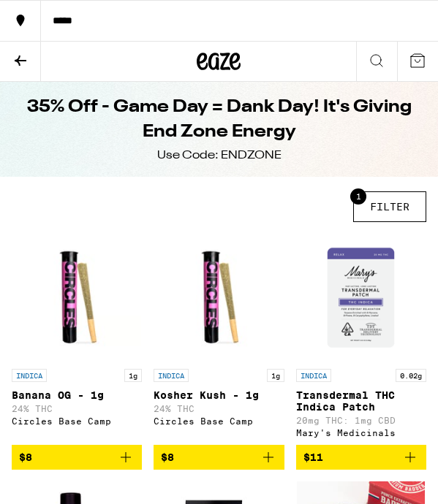  What do you see at coordinates (411, 376) in the screenshot?
I see `p: 0.02g` at bounding box center [411, 376].